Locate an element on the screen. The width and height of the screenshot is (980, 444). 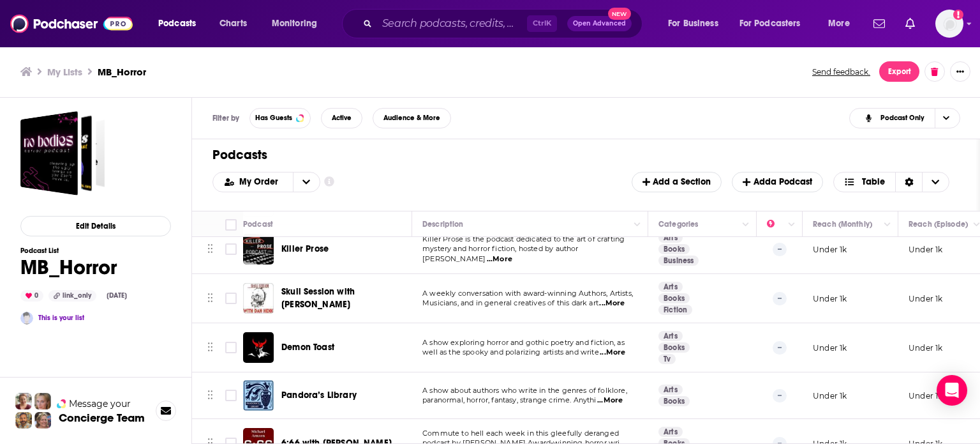
a: Fiction is located at coordinates (675, 309).